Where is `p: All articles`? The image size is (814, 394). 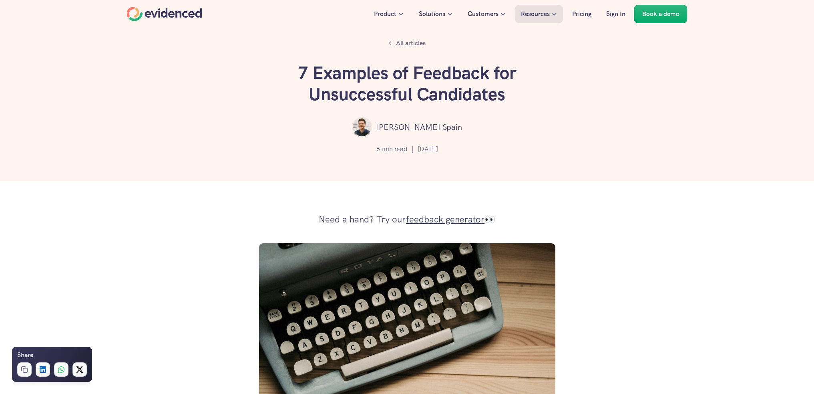
p: All articles is located at coordinates (411, 43).